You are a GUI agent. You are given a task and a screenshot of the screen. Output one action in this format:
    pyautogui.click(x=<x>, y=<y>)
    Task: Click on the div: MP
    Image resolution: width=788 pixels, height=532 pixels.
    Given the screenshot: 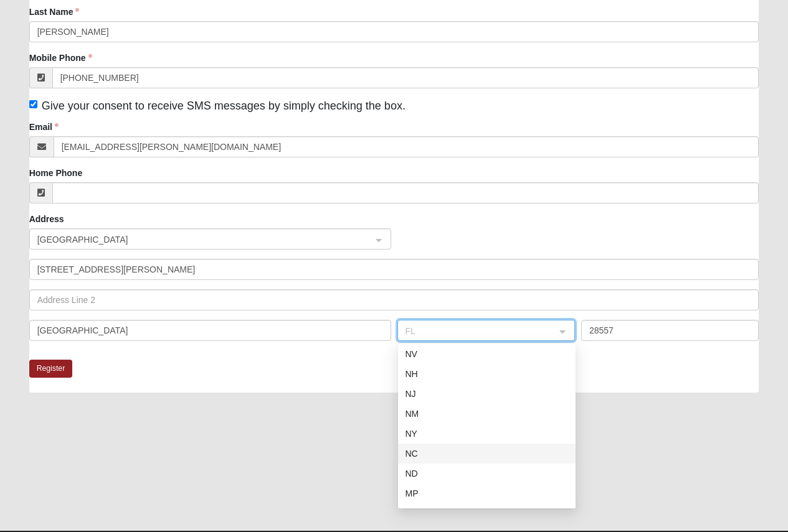 What is the action you would take?
    pyautogui.click(x=487, y=494)
    